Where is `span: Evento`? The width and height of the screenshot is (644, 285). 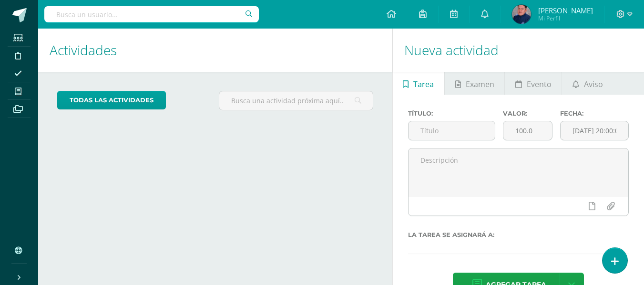
span: Evento is located at coordinates (539, 84).